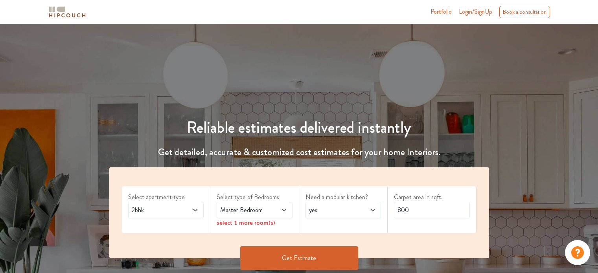  I want to click on label: Select apartment type, so click(166, 197).